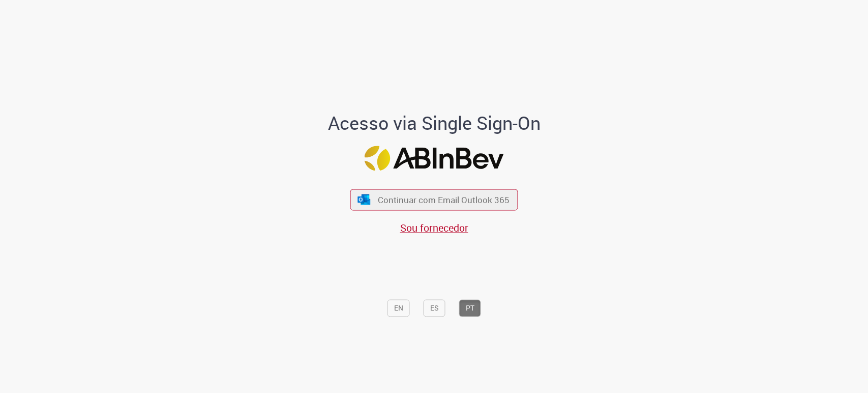 The height and width of the screenshot is (393, 868). Describe the element at coordinates (364, 199) in the screenshot. I see `img: ícone Azure/Microsoft 360` at that location.